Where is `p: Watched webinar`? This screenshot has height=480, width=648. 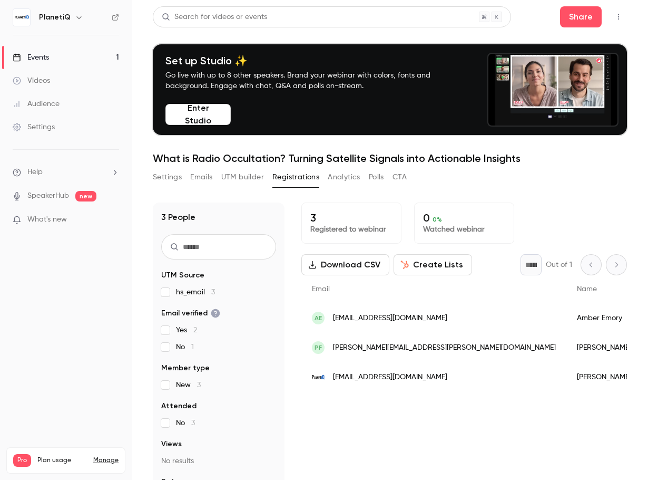 p: Watched webinar is located at coordinates (464, 229).